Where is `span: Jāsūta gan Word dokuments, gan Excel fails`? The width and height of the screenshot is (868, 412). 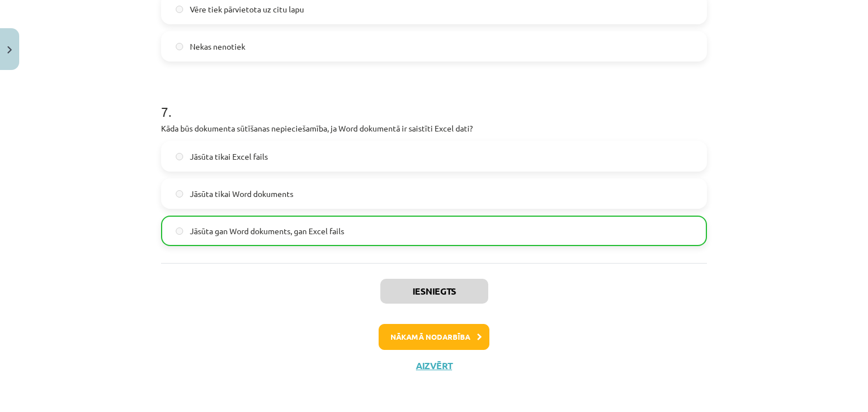
span: Jāsūta gan Word dokuments, gan Excel fails is located at coordinates (267, 231).